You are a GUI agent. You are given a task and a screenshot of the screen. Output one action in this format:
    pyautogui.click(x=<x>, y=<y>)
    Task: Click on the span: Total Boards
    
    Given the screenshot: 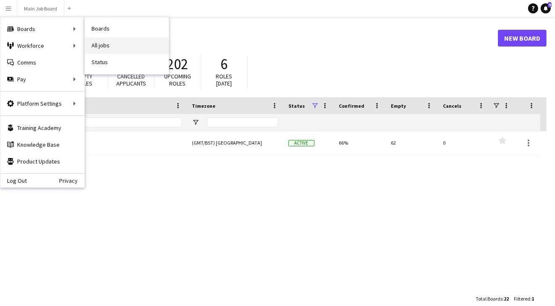 What is the action you would take?
    pyautogui.click(x=489, y=299)
    